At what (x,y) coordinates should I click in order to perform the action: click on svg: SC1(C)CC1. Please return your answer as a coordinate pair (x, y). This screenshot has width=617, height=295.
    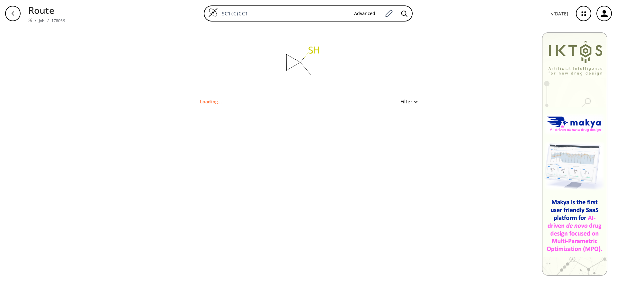
    Looking at the image, I should click on (301, 62).